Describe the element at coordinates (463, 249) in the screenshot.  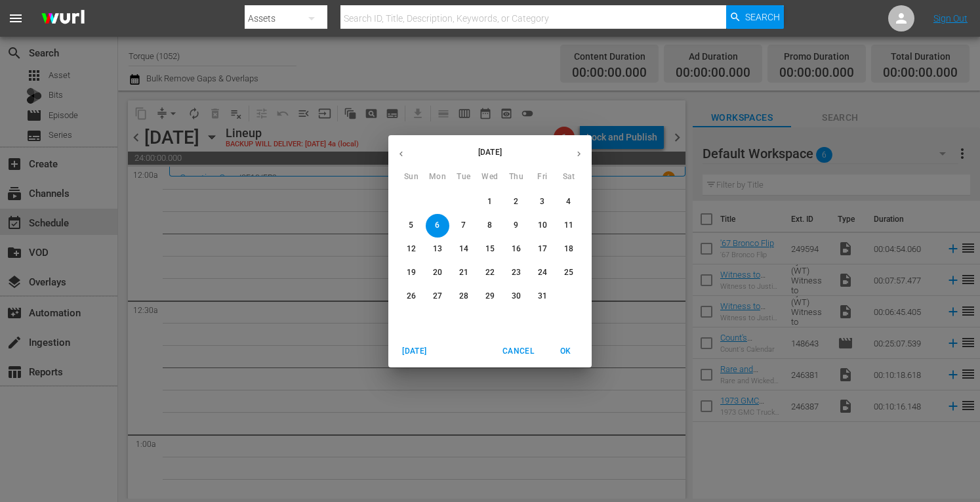
I see `button: 14` at that location.